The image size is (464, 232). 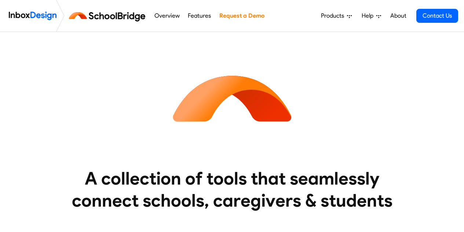 What do you see at coordinates (371, 16) in the screenshot?
I see `a: Help` at bounding box center [371, 16].